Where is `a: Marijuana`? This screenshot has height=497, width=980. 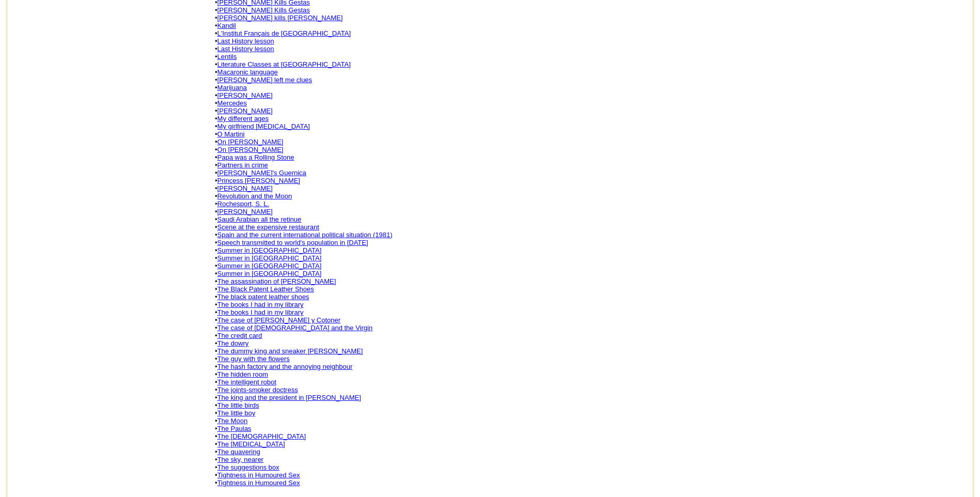
a: Marijuana is located at coordinates (232, 88).